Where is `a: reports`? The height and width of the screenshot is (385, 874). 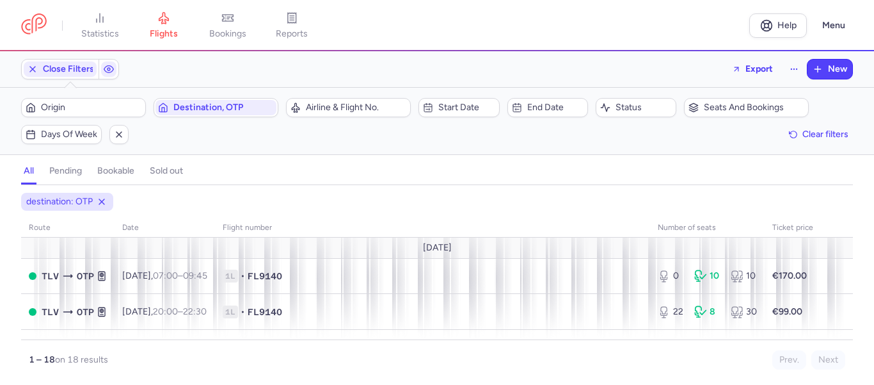 a: reports is located at coordinates (292, 26).